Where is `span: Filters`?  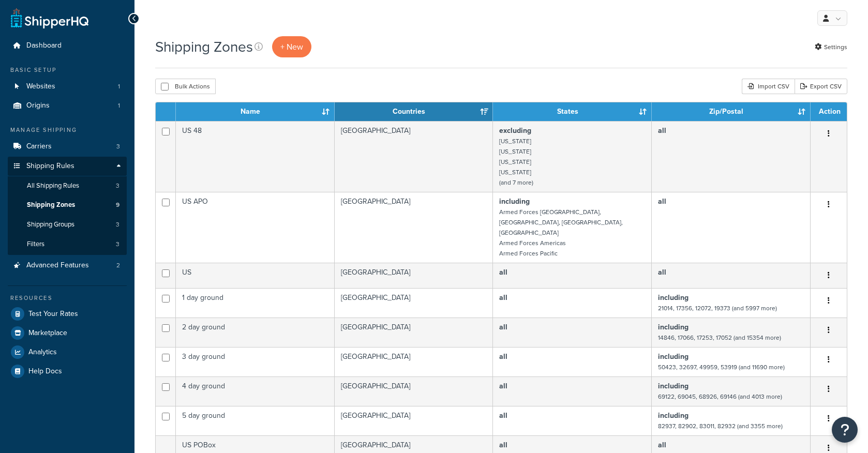 span: Filters is located at coordinates (36, 244).